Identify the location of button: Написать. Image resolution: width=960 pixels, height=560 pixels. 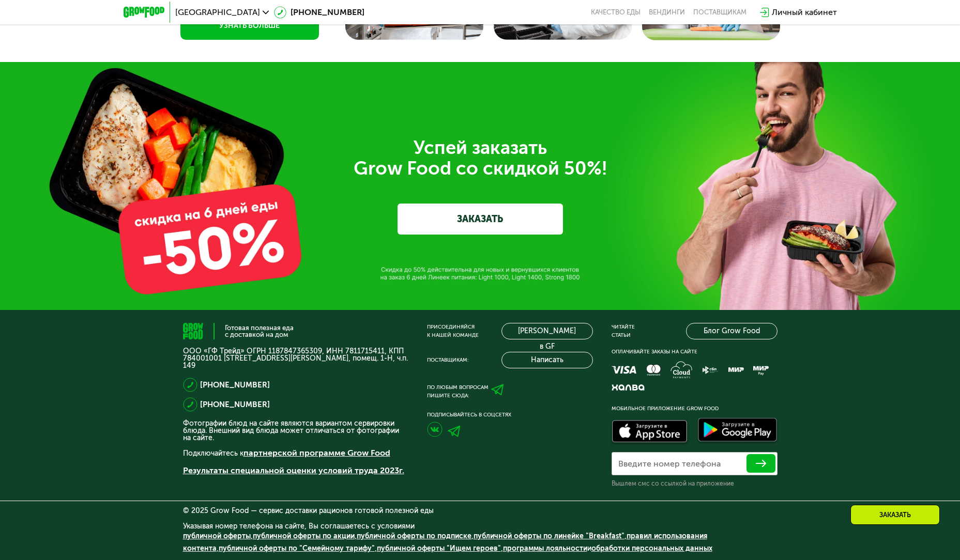
(547, 360).